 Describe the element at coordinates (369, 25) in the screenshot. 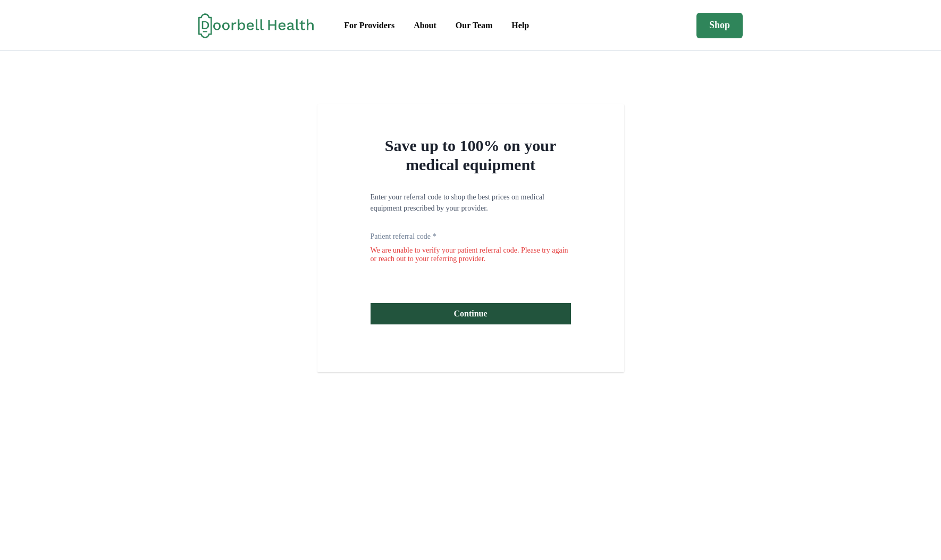

I see `a: For Providers` at that location.